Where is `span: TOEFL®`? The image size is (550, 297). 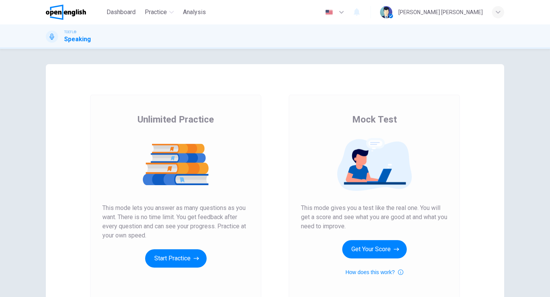 span: TOEFL® is located at coordinates (70, 32).